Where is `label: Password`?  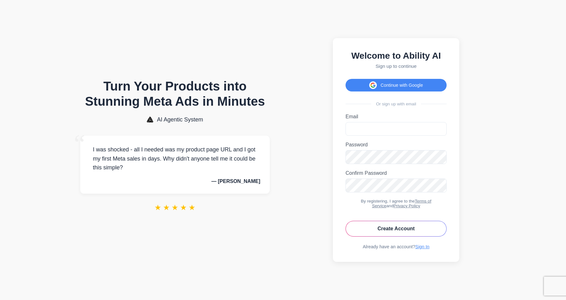 label: Password is located at coordinates (396, 145).